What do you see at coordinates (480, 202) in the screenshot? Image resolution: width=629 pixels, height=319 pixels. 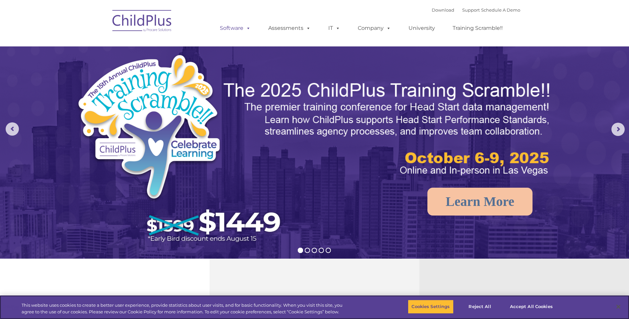 I see `a: Learn More` at bounding box center [480, 202].